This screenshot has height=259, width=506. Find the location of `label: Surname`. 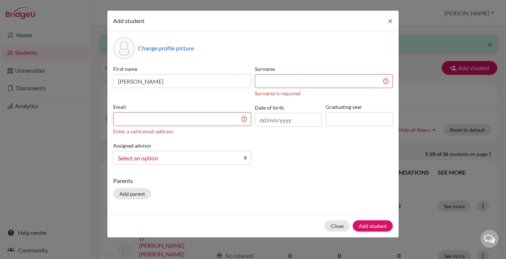

label: Surname is located at coordinates (324, 69).